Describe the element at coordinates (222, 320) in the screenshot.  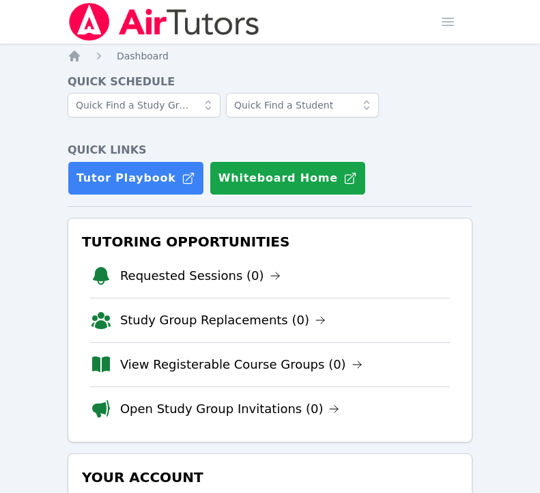
I see `a: Study Group Replacements (0)` at that location.